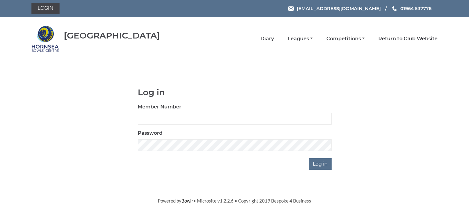 Image resolution: width=469 pixels, height=223 pixels. What do you see at coordinates (408, 39) in the screenshot?
I see `a: Return to Club Website` at bounding box center [408, 39].